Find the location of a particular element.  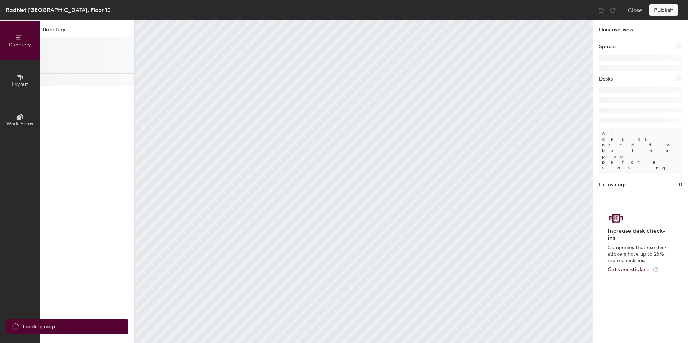

span: Get your stickers is located at coordinates (628, 269).